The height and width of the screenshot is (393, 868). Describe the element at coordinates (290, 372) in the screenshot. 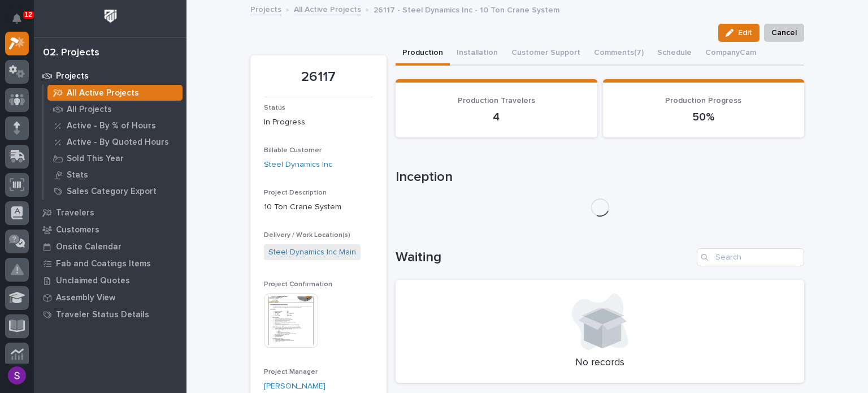

I see `span: Project Manager` at that location.